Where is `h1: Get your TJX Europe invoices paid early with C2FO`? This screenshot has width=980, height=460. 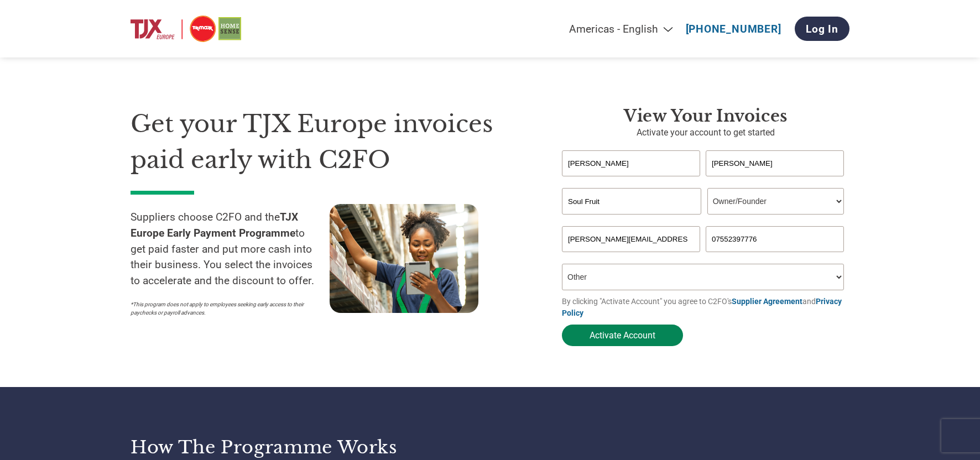 h1: Get your TJX Europe invoices paid early with C2FO is located at coordinates (329, 141).